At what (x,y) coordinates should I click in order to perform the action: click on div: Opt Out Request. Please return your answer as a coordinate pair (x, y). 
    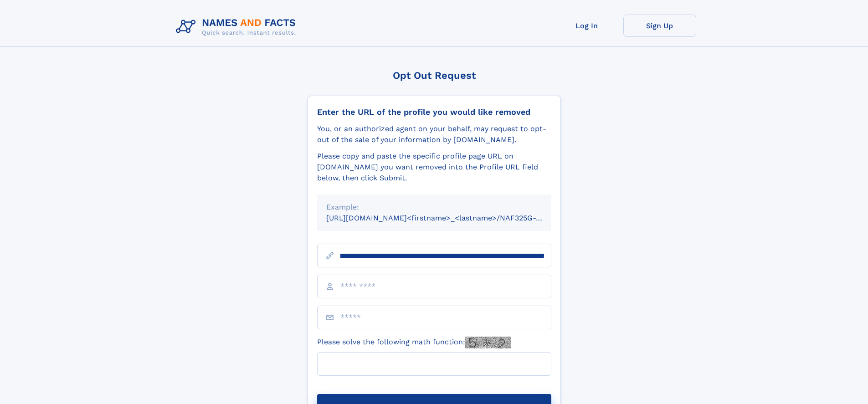
    Looking at the image, I should click on (434, 75).